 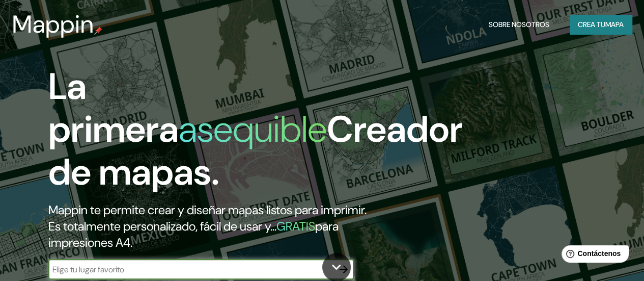 What do you see at coordinates (53, 24) in the screenshot?
I see `font: Mappin` at bounding box center [53, 24].